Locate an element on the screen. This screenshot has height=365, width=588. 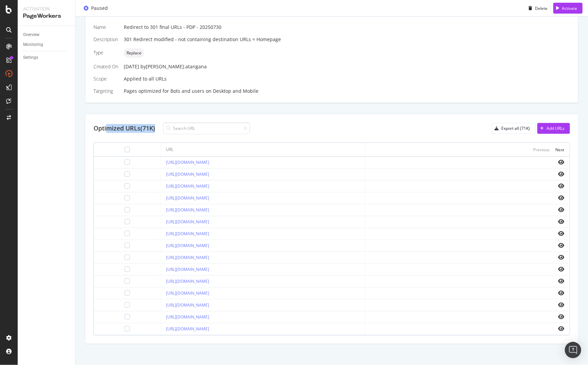
div: Paused is located at coordinates (99, 8).